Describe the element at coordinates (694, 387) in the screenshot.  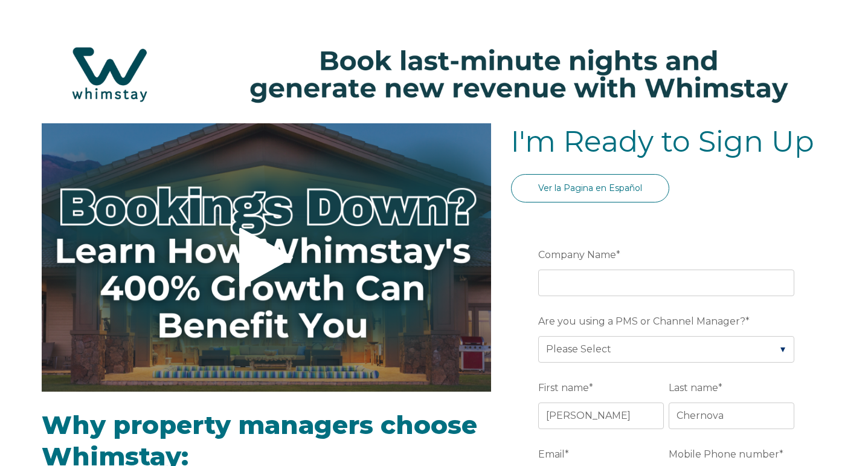
I see `span: Last name` at that location.